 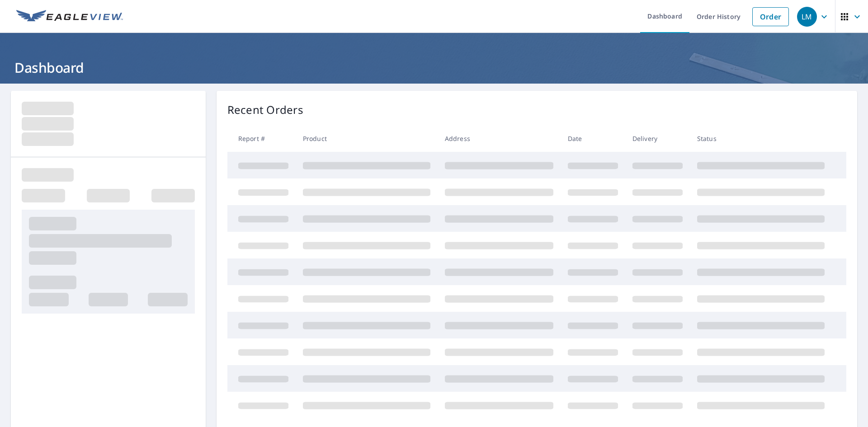 What do you see at coordinates (592, 139) in the screenshot?
I see `th: Date` at bounding box center [592, 139].